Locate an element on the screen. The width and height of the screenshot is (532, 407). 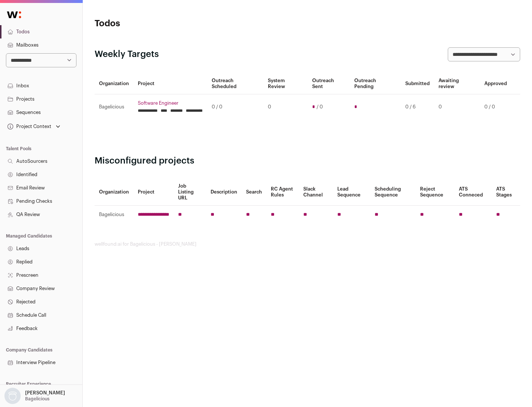
img: nopic.png is located at coordinates (13, 395).